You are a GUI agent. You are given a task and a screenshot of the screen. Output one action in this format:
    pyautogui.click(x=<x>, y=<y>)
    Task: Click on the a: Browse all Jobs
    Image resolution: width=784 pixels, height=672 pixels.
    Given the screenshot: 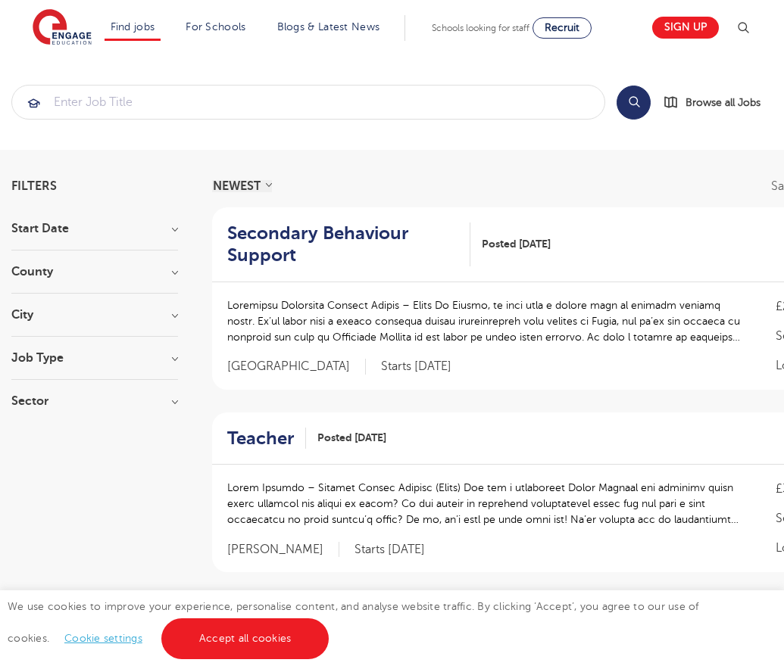 What is the action you would take?
    pyautogui.click(x=717, y=102)
    